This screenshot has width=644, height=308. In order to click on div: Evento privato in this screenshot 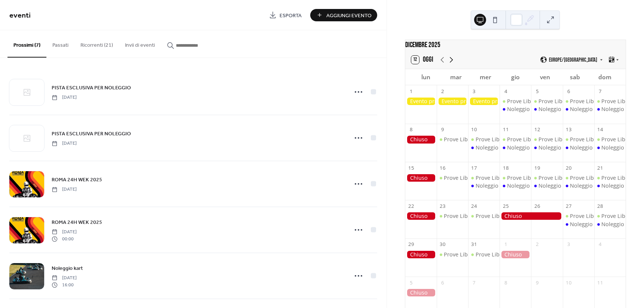, I will do `click(484, 101)`.